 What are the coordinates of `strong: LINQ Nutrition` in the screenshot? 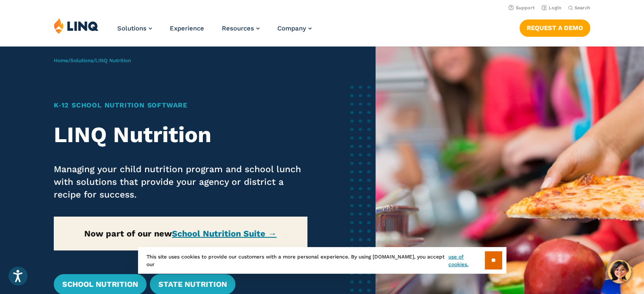 It's located at (132, 134).